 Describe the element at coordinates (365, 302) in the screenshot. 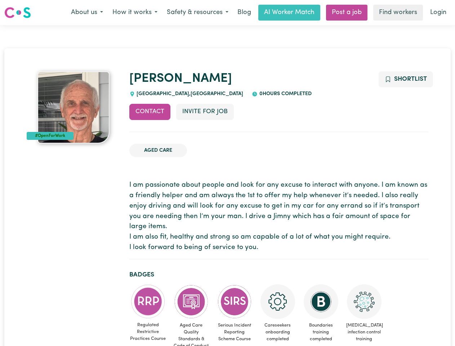

I see `img: CS Academy: COVID-19 Infection Control Training course completed` at that location.